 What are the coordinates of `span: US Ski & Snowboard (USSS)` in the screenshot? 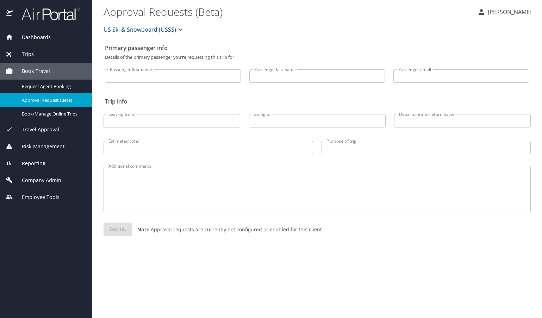 It's located at (140, 30).